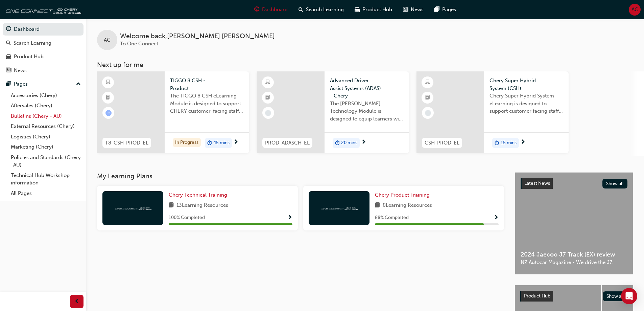 Image resolution: width=644 pixels, height=311 pixels. What do you see at coordinates (46, 193) in the screenshot?
I see `a: All Pages` at bounding box center [46, 193].